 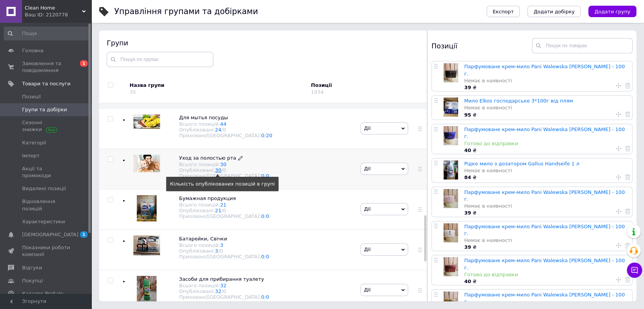 What do you see at coordinates (241, 158) in the screenshot?
I see `a: Редагувати` at bounding box center [241, 158].